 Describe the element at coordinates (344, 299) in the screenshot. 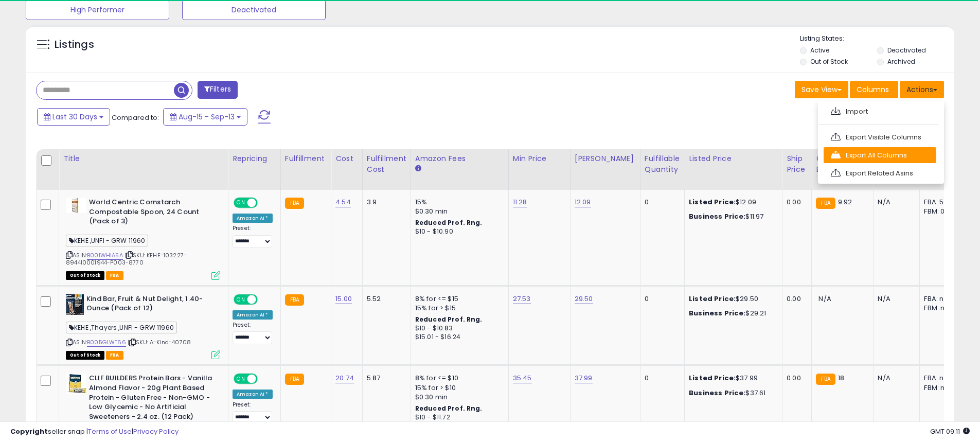

I see `a: 15.00` at that location.